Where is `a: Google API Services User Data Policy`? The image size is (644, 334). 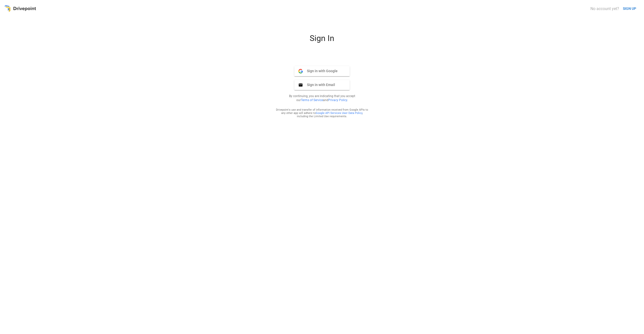
a: Google API Services User Data Policy is located at coordinates (339, 113).